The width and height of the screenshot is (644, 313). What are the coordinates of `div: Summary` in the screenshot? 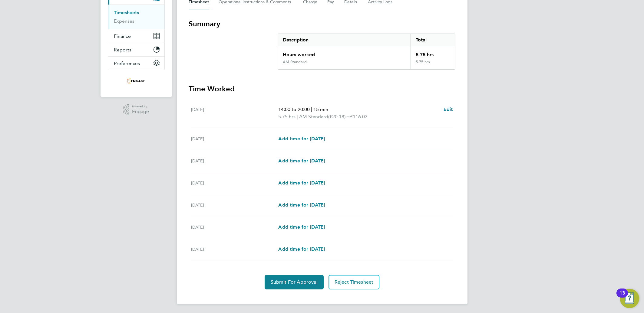 It's located at (366, 51).